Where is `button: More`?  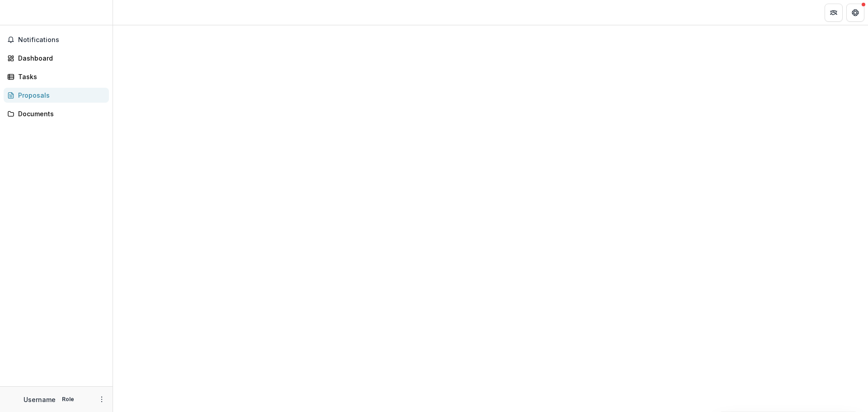 button: More is located at coordinates (102, 400).